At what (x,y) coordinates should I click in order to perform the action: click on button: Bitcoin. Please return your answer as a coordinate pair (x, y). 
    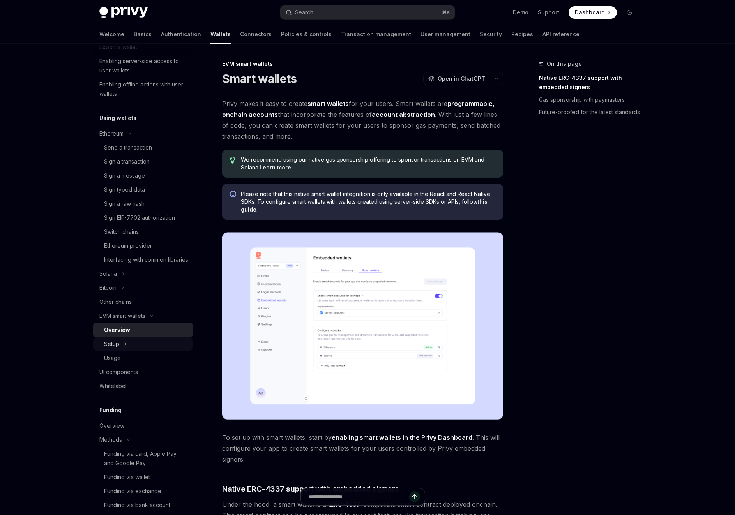
    Looking at the image, I should click on (143, 288).